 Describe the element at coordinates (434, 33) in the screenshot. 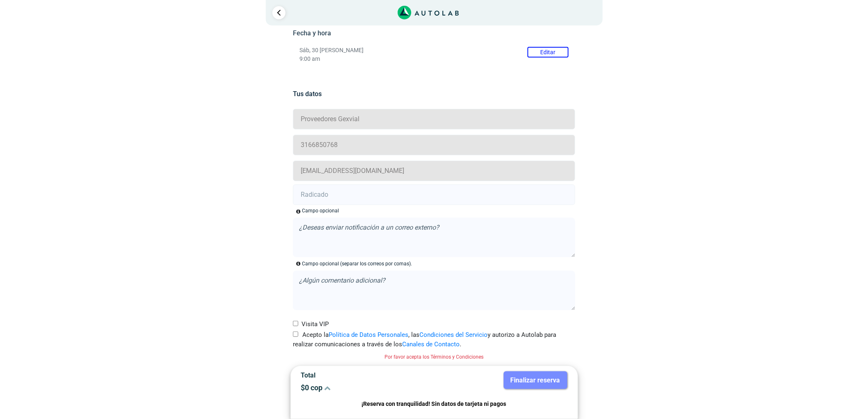

I see `h5: Fecha y hora` at that location.